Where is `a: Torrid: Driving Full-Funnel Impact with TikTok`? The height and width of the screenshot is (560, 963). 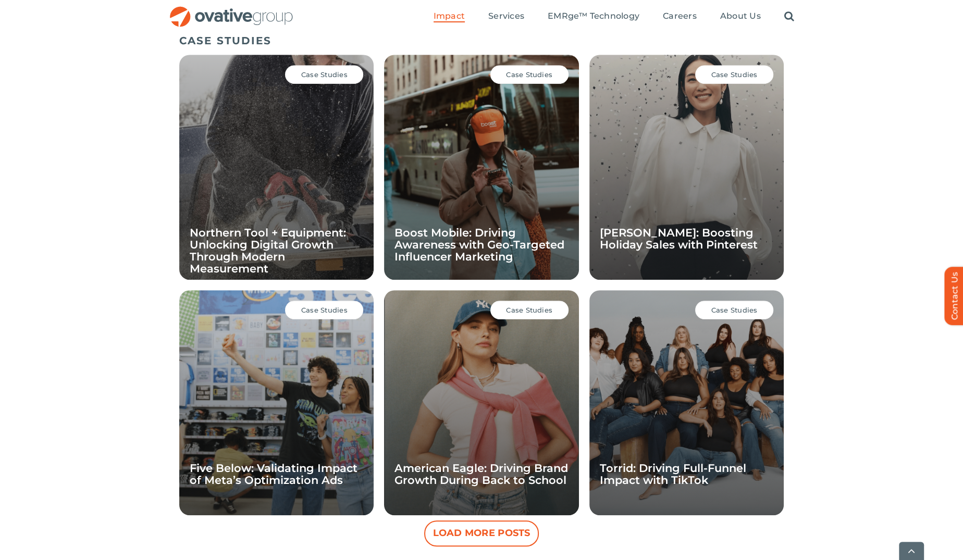 a: Torrid: Driving Full-Funnel Impact with TikTok is located at coordinates (673, 474).